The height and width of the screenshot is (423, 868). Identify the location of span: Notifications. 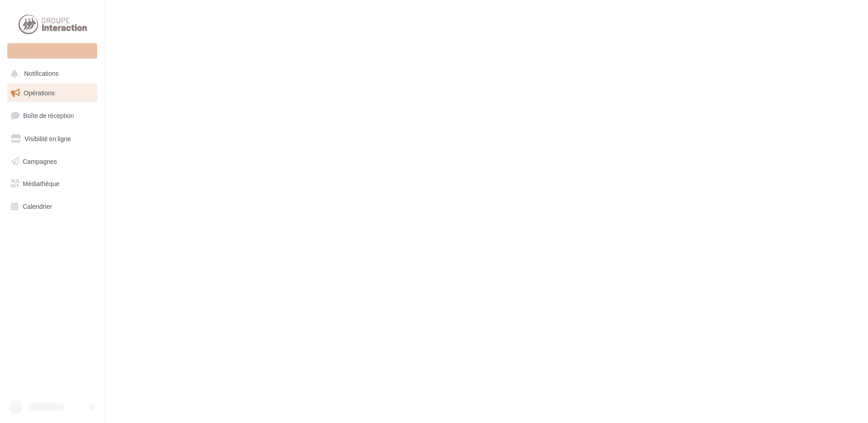
(42, 74).